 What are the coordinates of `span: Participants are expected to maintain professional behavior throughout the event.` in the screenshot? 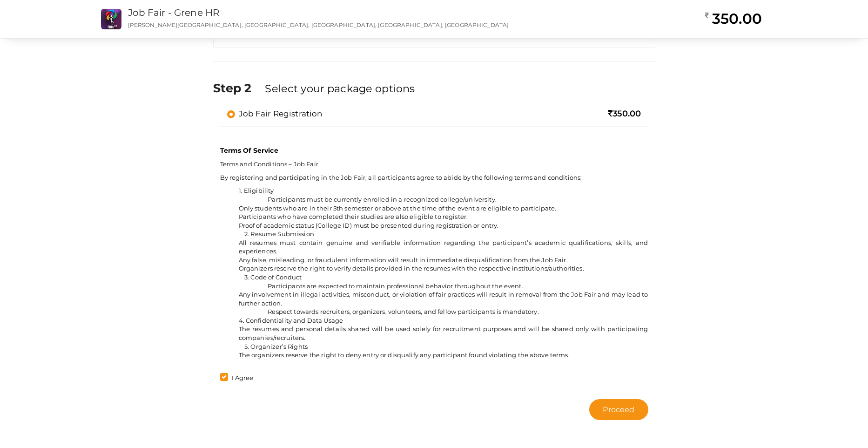 It's located at (395, 286).